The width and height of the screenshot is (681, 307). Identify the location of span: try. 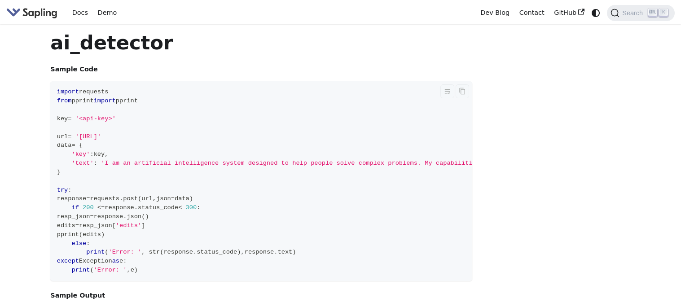
(62, 190).